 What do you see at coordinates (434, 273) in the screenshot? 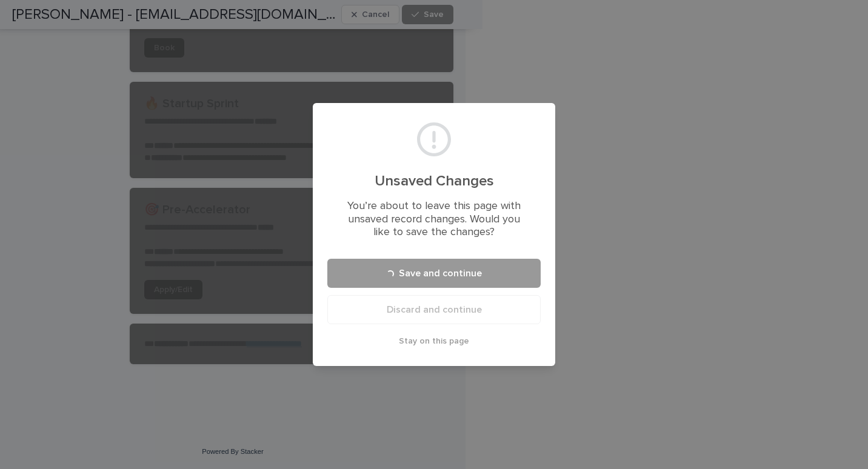
I see `button: Save and continue` at bounding box center [434, 273].